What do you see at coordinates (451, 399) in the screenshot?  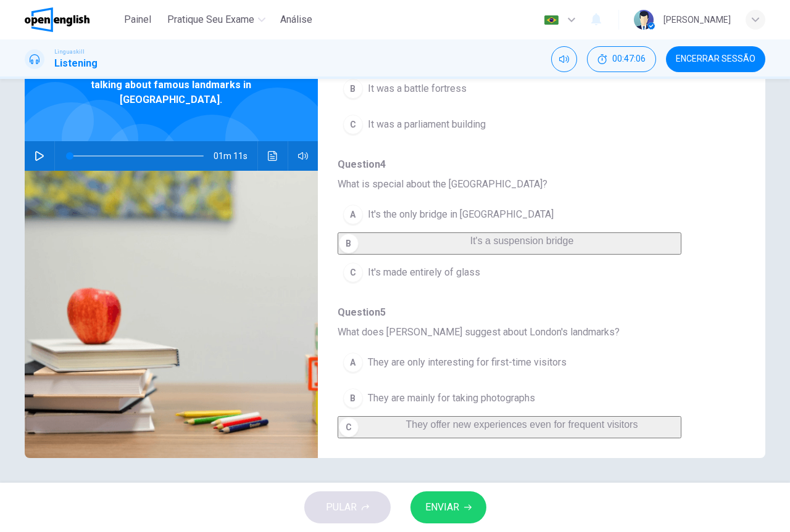 I see `span: They are mainly for taking photographs` at bounding box center [451, 399].